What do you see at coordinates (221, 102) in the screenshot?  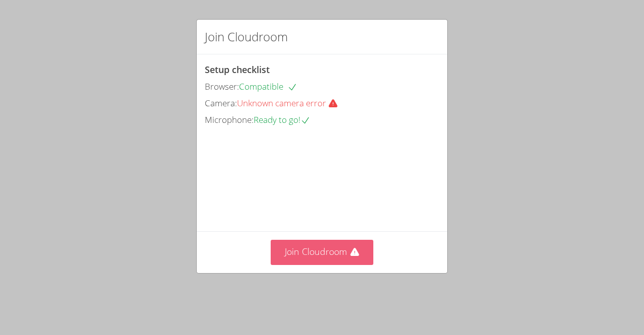 I see `span: Camera:` at bounding box center [221, 102].